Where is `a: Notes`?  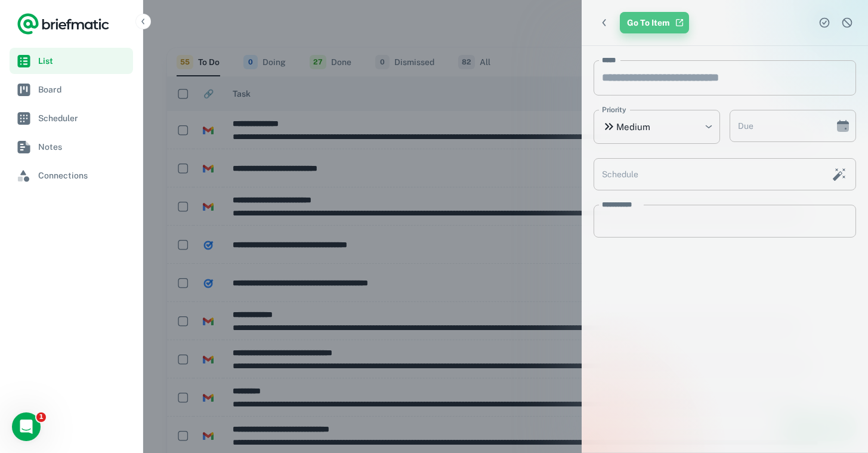
a: Notes is located at coordinates (71, 147).